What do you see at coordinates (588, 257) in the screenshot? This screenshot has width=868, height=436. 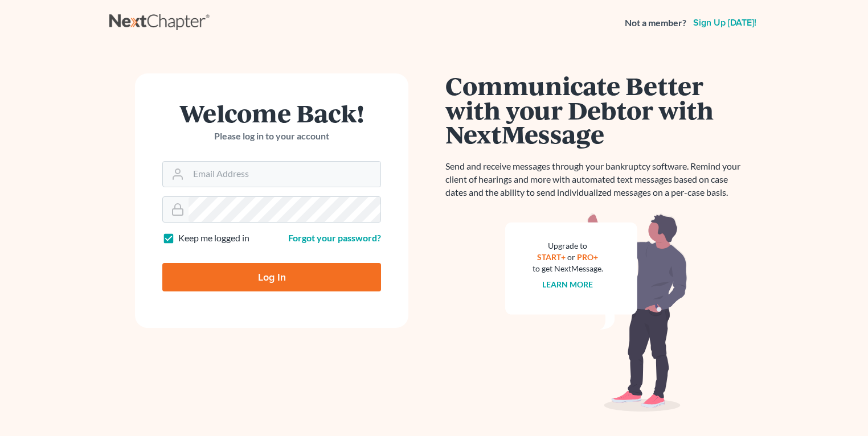 I see `a: PRO+` at bounding box center [588, 257].